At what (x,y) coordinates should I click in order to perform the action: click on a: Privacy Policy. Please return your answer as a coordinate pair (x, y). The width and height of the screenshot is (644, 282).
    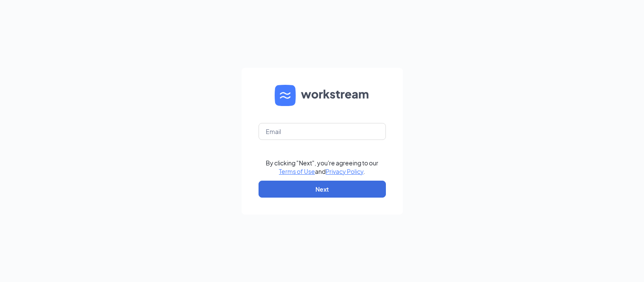
    Looking at the image, I should click on (344, 171).